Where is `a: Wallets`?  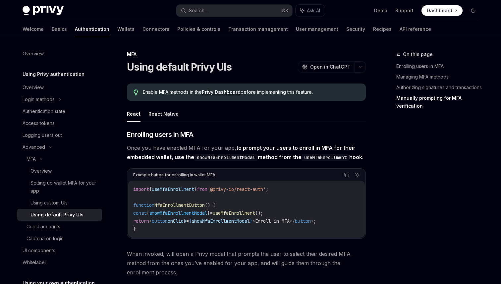 a: Wallets is located at coordinates (126, 29).